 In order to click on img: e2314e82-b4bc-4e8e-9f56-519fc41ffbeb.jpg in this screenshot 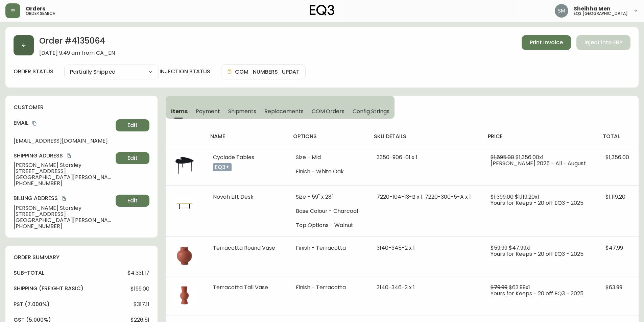, I will do `click(184, 296)`.